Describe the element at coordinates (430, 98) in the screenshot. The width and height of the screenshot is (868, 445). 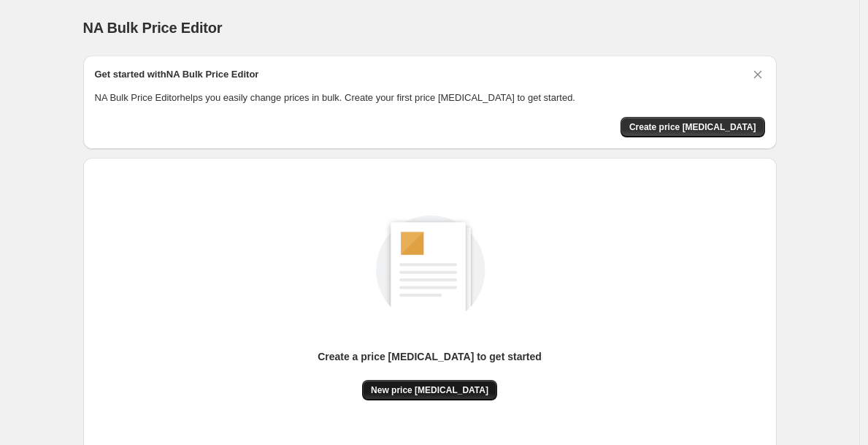
I see `p: NA Bulk Price Editor helps you easily change prices in bulk. Create your first price [MEDICAL_DAT...` at that location.